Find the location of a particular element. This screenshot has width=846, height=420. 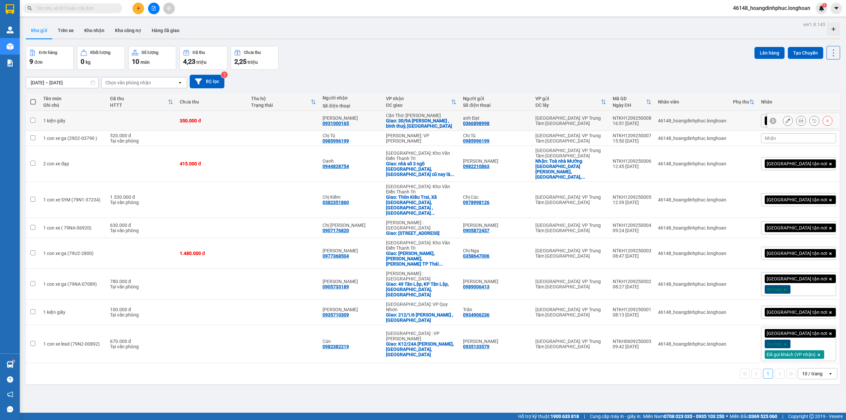

input: Tìm tên, số ĐT hoặc mã đơn is located at coordinates (75, 8).